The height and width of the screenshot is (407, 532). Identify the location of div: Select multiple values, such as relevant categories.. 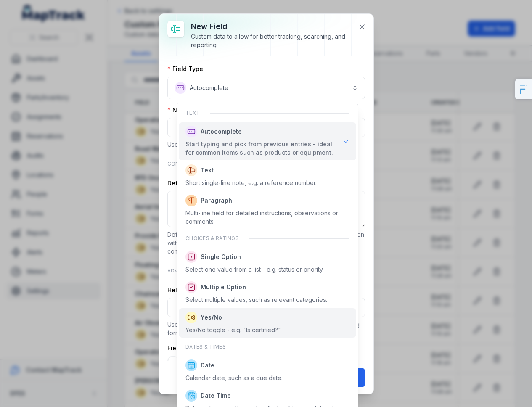
(256, 300).